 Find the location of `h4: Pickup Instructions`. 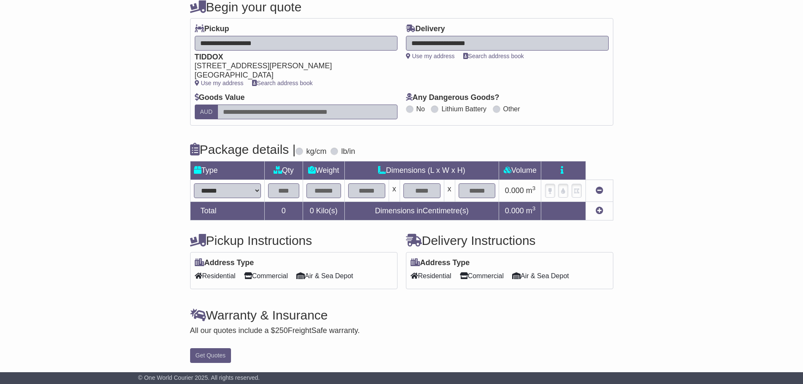

h4: Pickup Instructions is located at coordinates (294, 240).